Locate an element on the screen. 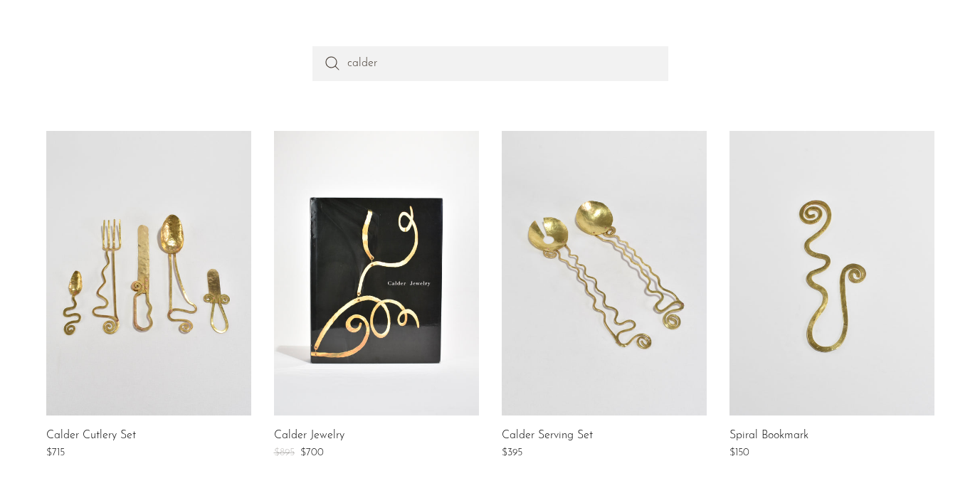 This screenshot has height=503, width=980. a: Calder Cutlery Set is located at coordinates (91, 436).